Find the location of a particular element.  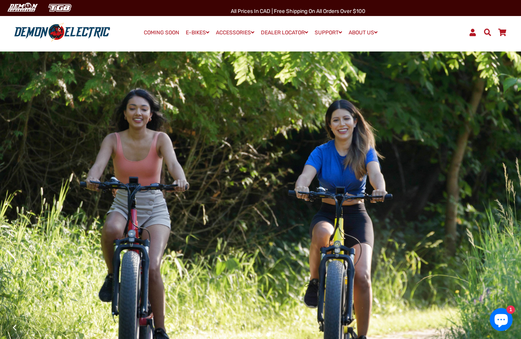

span: All Prices in CAD | Free shipping on all orders over $100 is located at coordinates (298, 11).